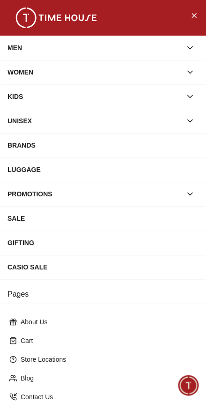 The width and height of the screenshot is (206, 403). I want to click on div: WOMEN, so click(95, 72).